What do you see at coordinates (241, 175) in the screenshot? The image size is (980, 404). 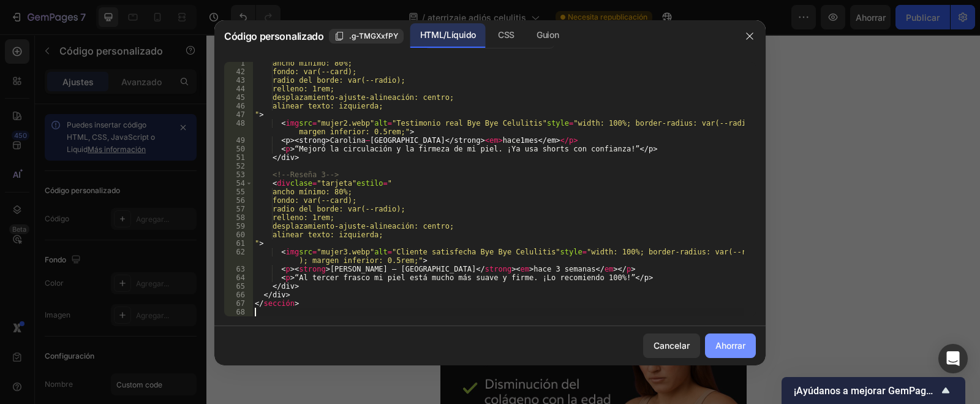 I see `font: 53` at bounding box center [241, 175].